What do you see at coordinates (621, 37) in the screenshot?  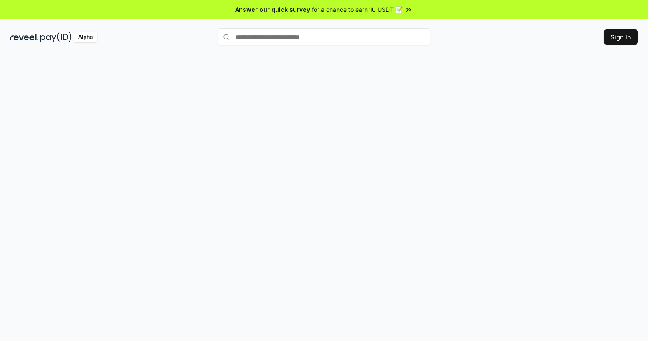 I see `button: Sign In` at bounding box center [621, 37].